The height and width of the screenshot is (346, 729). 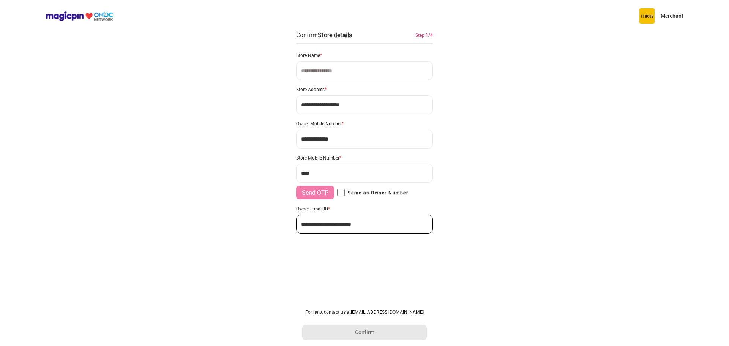 What do you see at coordinates (335, 35) in the screenshot?
I see `div: Store details` at bounding box center [335, 35].